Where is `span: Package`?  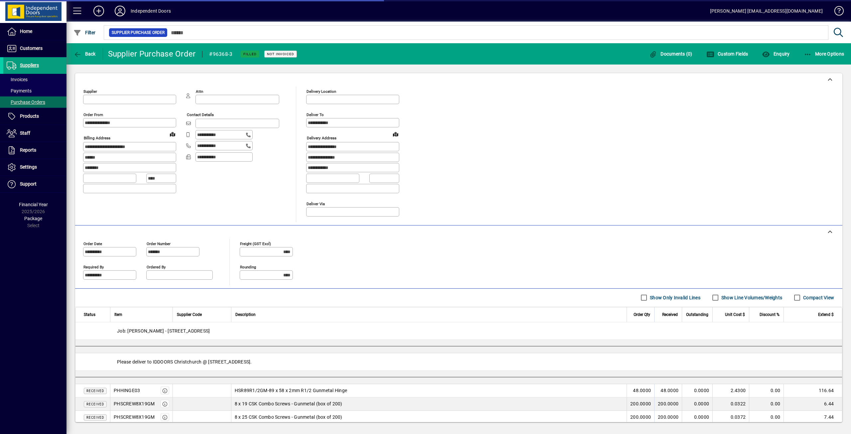 span: Package is located at coordinates (33, 218).